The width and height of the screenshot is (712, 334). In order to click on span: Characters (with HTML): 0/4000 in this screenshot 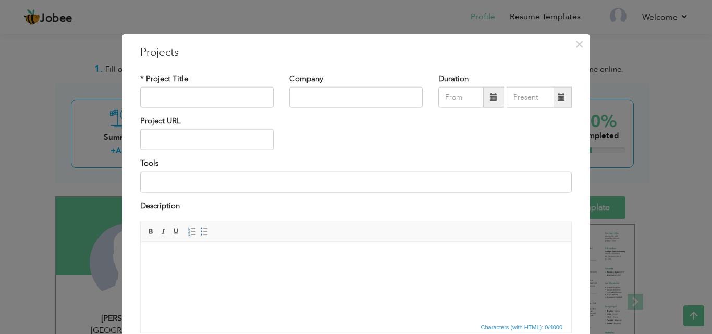, I will do `click(521, 327)`.